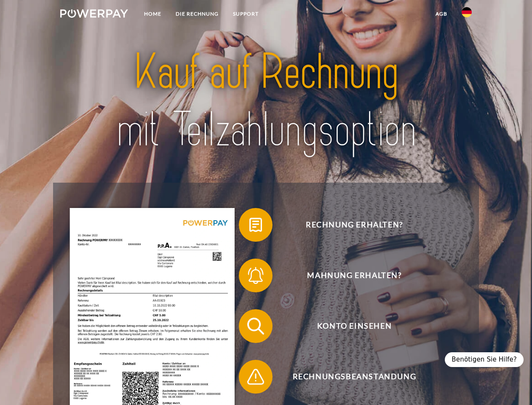  Describe the element at coordinates (349, 377) in the screenshot. I see `button: Rechnungsbeanstandung` at that location.